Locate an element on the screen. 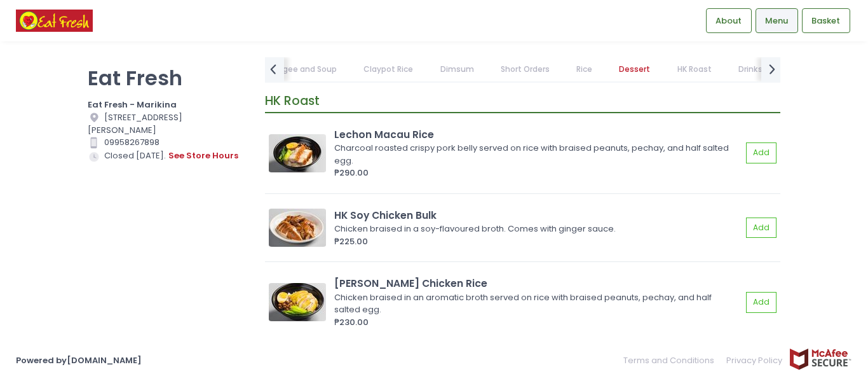 This screenshot has width=868, height=381. a: Terms and Conditions is located at coordinates (672, 360).